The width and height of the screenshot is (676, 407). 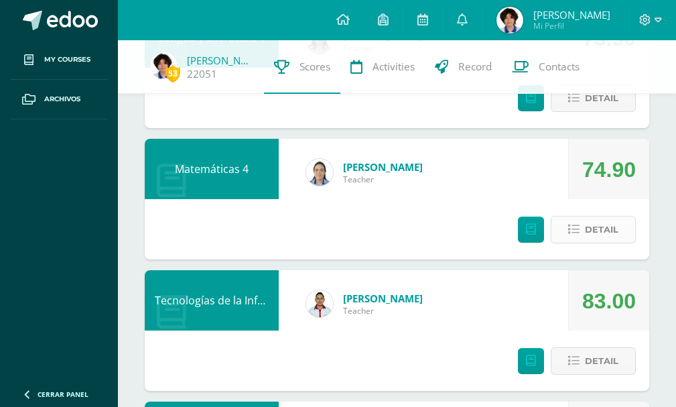 What do you see at coordinates (393, 66) in the screenshot?
I see `span: Activities` at bounding box center [393, 66].